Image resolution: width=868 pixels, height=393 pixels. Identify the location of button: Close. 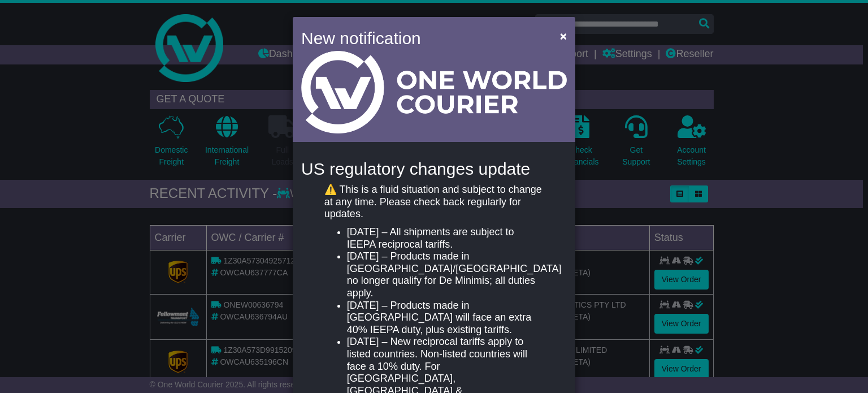
(563, 36).